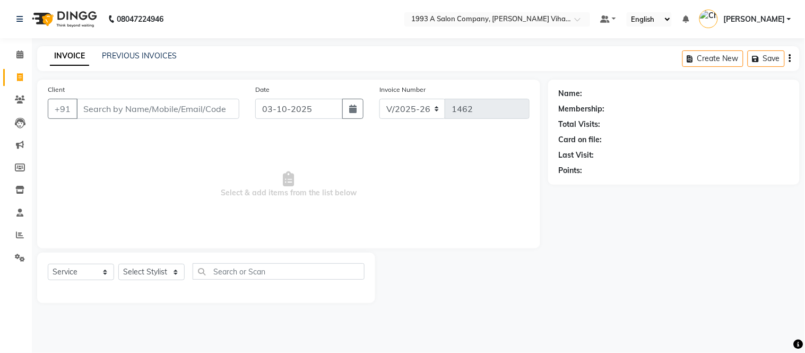  I want to click on input: Search by Name/Mobile/Email/Code, so click(158, 109).